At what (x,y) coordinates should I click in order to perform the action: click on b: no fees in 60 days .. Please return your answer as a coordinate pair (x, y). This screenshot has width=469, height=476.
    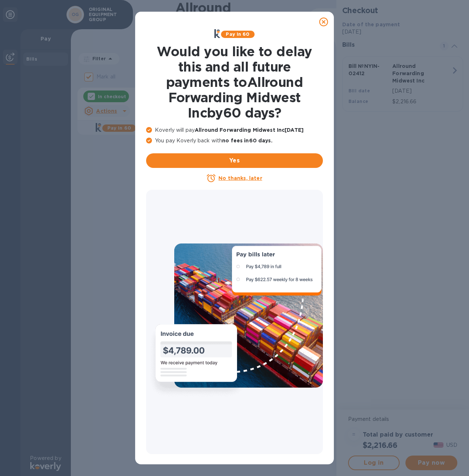
    Looking at the image, I should click on (247, 141).